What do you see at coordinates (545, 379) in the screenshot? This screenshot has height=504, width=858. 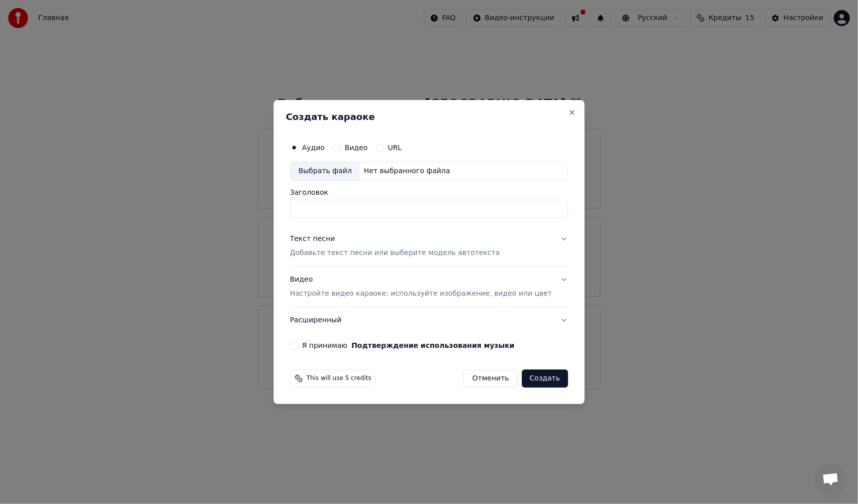 I see `button: Создать` at bounding box center [545, 379].